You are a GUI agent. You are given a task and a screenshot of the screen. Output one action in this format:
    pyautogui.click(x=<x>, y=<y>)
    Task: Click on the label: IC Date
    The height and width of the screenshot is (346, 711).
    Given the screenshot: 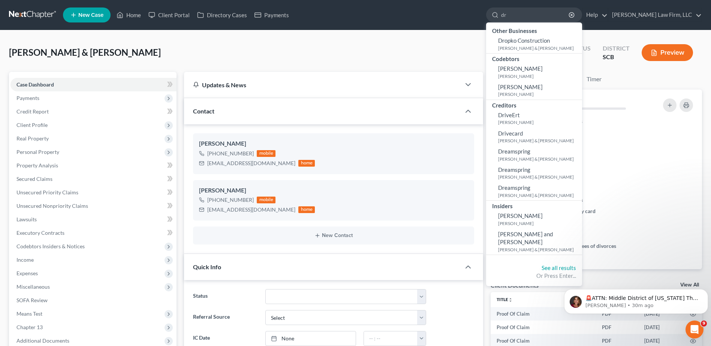 What is the action you would take?
    pyautogui.click(x=225, y=339)
    